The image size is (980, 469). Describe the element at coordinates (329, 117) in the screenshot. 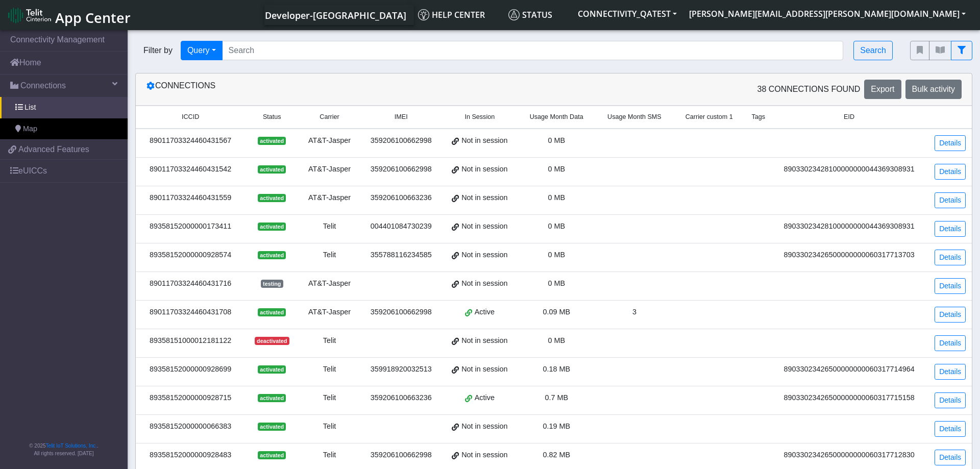

I see `span: Carrier` at that location.